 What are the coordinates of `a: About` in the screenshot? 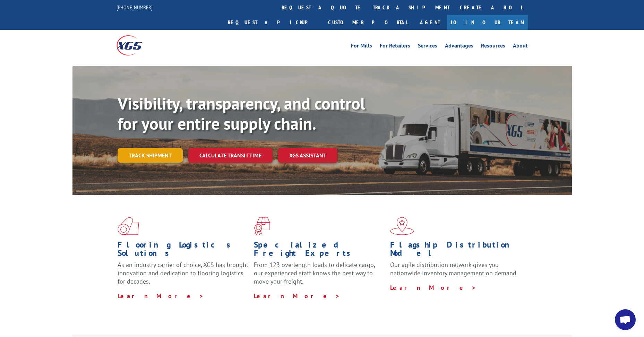 It's located at (520, 47).